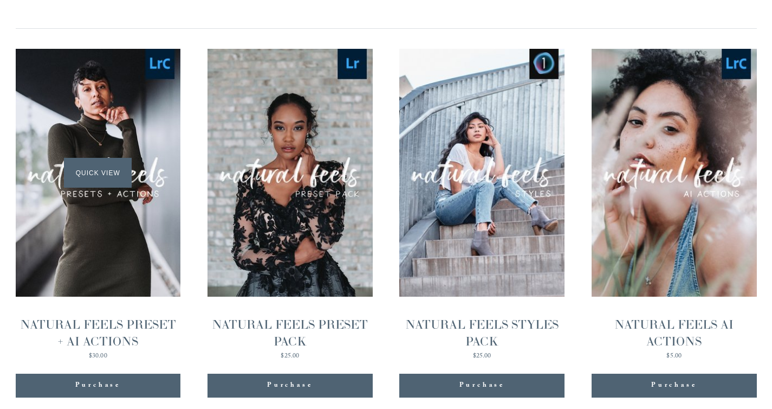  I want to click on div: NATURAL FEELS PRESET PACK, so click(290, 333).